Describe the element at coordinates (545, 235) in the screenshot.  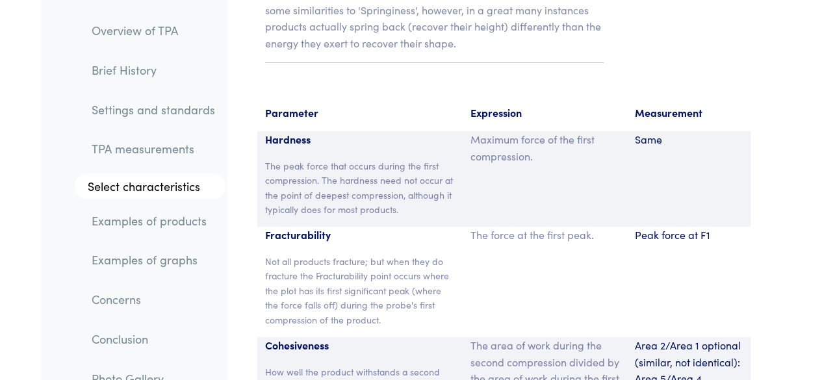
I see `p: The force at the first peak.` at that location.